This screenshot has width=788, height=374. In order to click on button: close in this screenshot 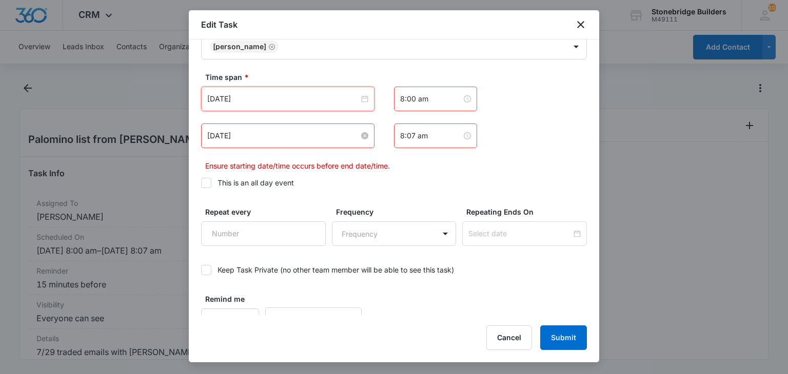, I will do `click(581, 25)`.